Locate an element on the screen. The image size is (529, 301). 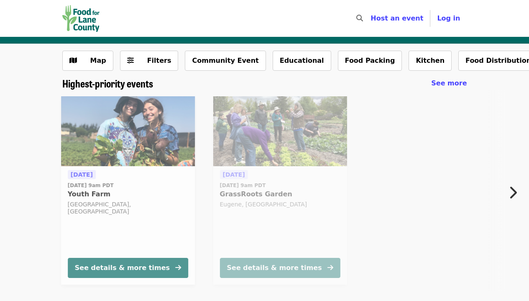
img: Food for Lane County - Home is located at coordinates (81, 18).